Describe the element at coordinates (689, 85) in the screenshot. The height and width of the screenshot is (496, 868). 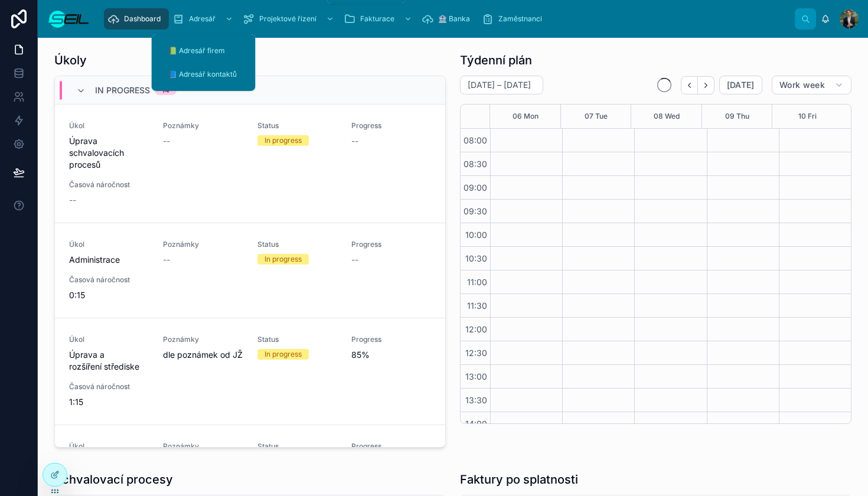
I see `button: Back` at that location.